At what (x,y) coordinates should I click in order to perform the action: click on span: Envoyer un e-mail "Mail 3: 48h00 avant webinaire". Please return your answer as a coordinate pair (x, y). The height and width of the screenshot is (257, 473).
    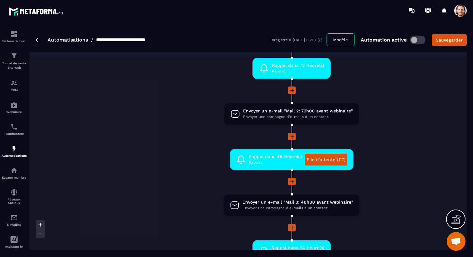
    Looking at the image, I should click on (298, 202).